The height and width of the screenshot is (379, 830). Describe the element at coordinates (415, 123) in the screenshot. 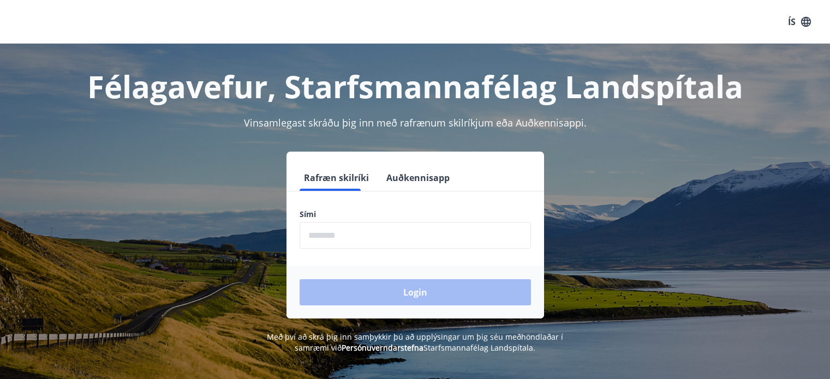

I see `span: Vinsamlegast skráðu þig inn með rafrænum skilríkjum eða Auðkennisappi.` at that location.